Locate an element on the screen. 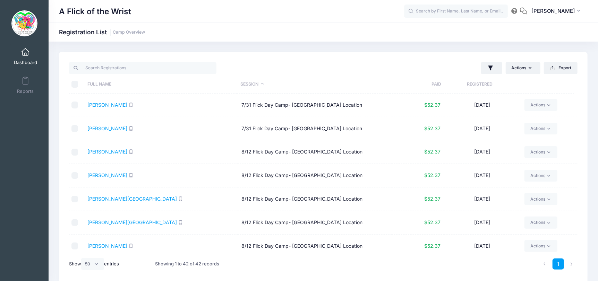 This screenshot has height=281, width=598. div: Showing 1 to 42 of 42 records is located at coordinates (187, 264).